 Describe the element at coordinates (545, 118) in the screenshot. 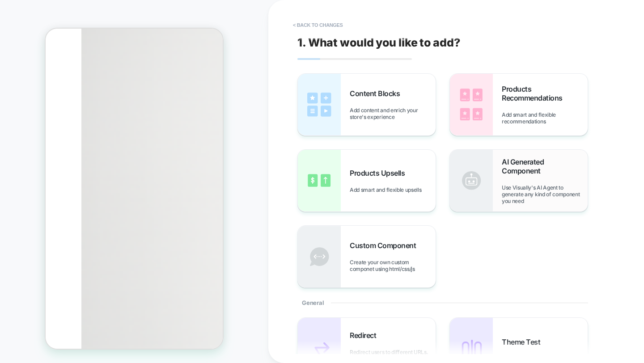

I see `span: Add smart and flexible recommendations` at that location.